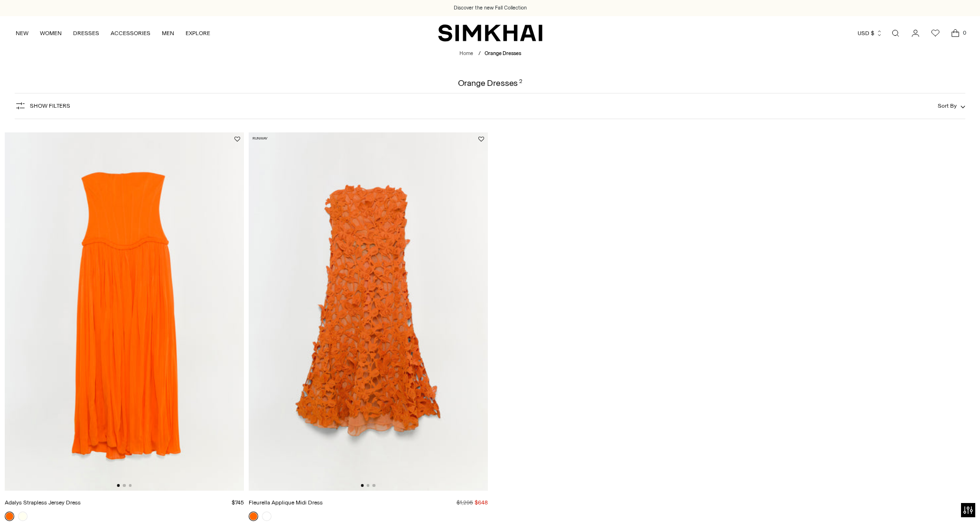 The width and height of the screenshot is (980, 522). I want to click on a: EXPLORE, so click(198, 33).